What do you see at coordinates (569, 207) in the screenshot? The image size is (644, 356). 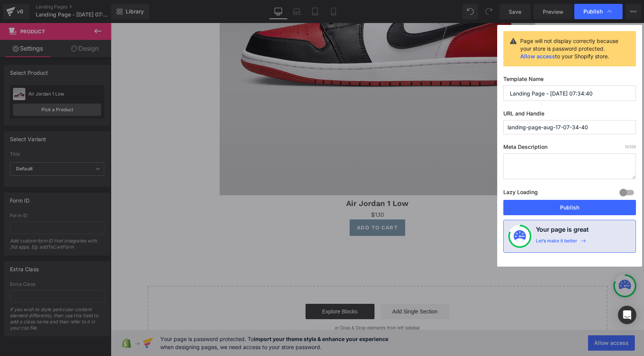 I see `button: Publish` at bounding box center [569, 207].